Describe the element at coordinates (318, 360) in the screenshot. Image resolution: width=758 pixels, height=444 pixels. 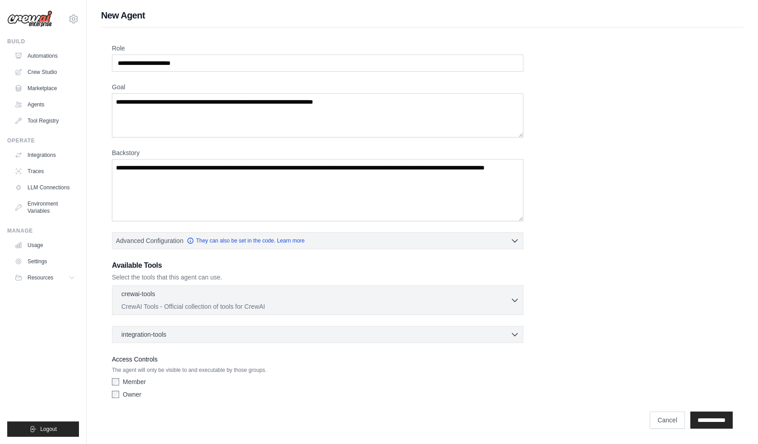
I see `label: Access Controls` at that location.